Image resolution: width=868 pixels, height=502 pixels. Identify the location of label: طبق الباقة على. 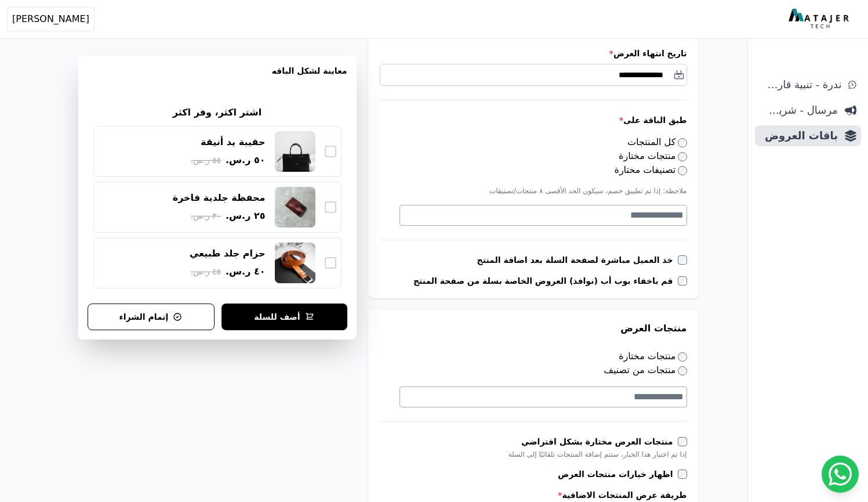
(533, 120).